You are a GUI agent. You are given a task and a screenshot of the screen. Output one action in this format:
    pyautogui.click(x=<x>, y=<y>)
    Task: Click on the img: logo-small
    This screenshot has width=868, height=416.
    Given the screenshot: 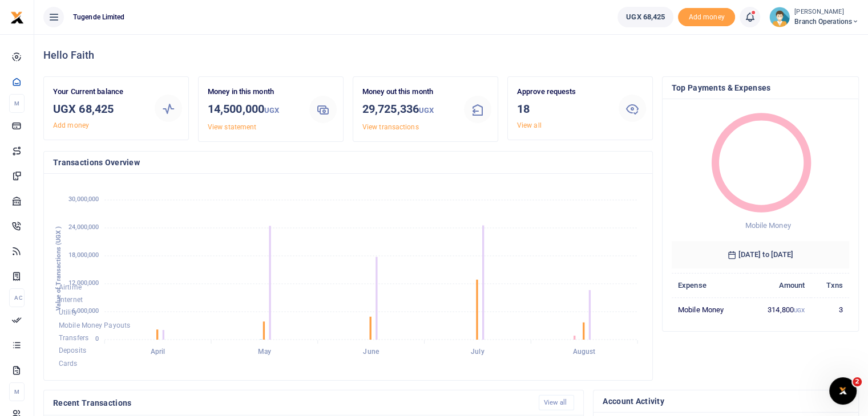 What is the action you would take?
    pyautogui.click(x=17, y=18)
    